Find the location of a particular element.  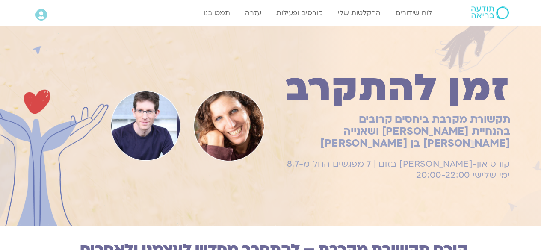

a: ההקלטות שלי is located at coordinates (360, 13).